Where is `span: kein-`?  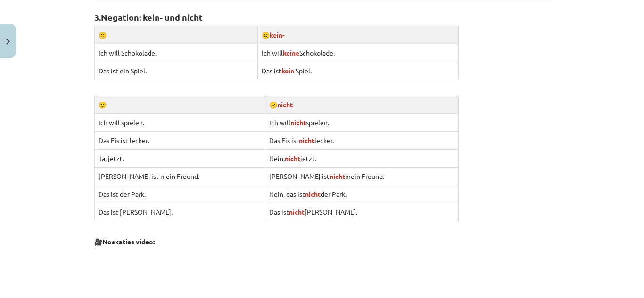
span: kein- is located at coordinates (277, 35).